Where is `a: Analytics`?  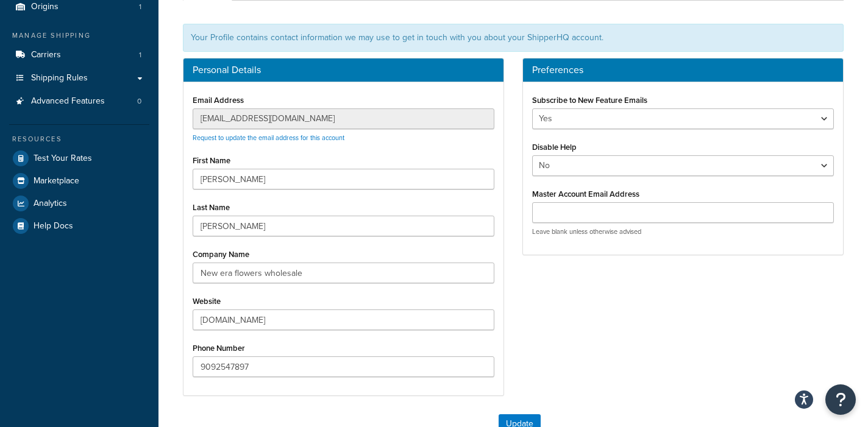
a: Analytics is located at coordinates (79, 204).